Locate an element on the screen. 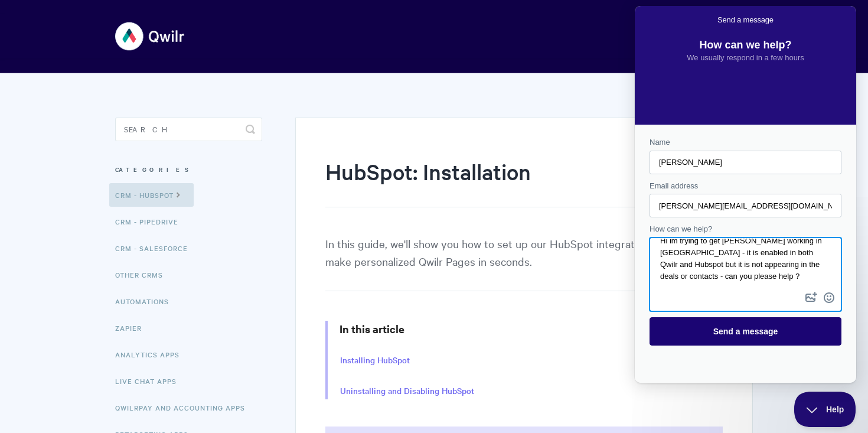  span: We usually respond in a few hours is located at coordinates (110, 51).